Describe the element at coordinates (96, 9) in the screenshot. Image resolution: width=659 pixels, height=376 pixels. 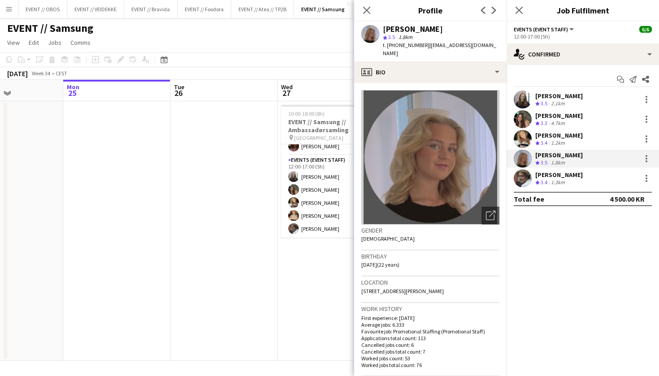
I see `button: EVENT // VEIDEKKE` at that location.